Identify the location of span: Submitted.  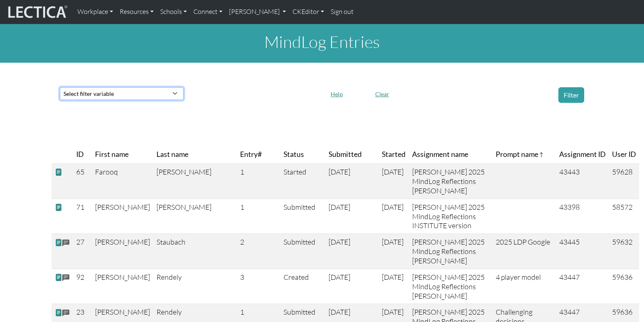
(345, 155).